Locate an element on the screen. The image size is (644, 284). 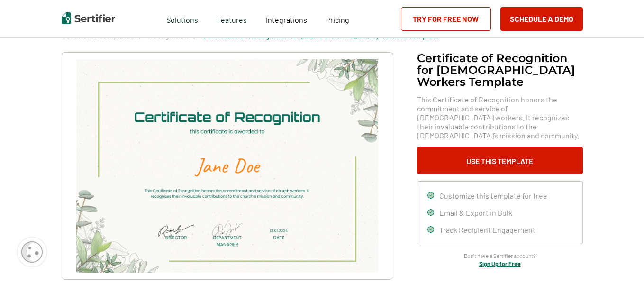
a: Integrations is located at coordinates (287, 18).